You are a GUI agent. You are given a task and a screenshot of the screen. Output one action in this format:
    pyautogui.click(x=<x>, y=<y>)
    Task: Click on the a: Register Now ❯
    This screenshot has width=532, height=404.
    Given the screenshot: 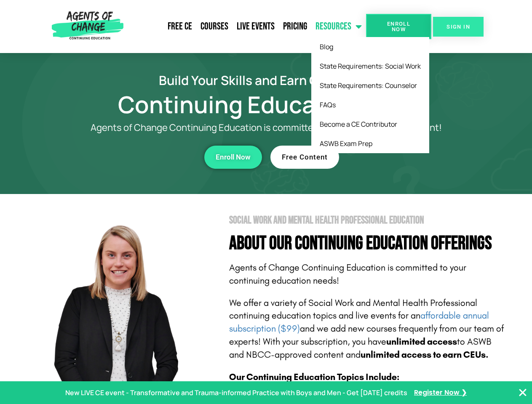 What is the action you would take?
    pyautogui.click(x=440, y=393)
    